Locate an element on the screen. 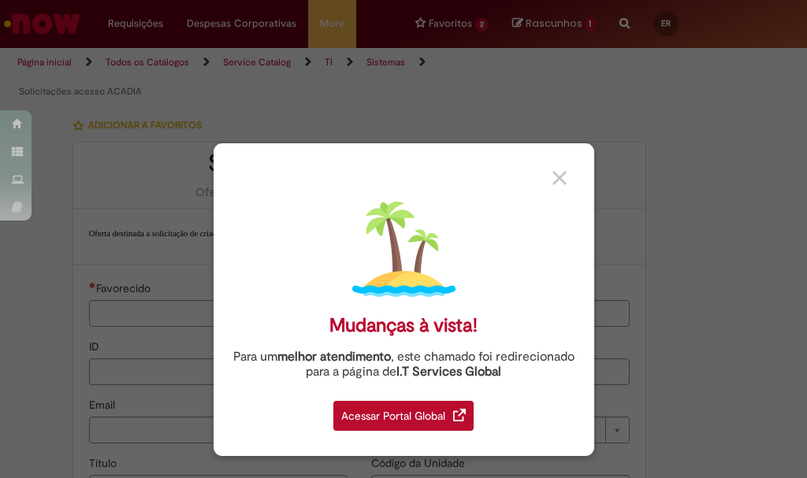 This screenshot has width=807, height=478. div: Acessar Portal Global is located at coordinates (404, 416).